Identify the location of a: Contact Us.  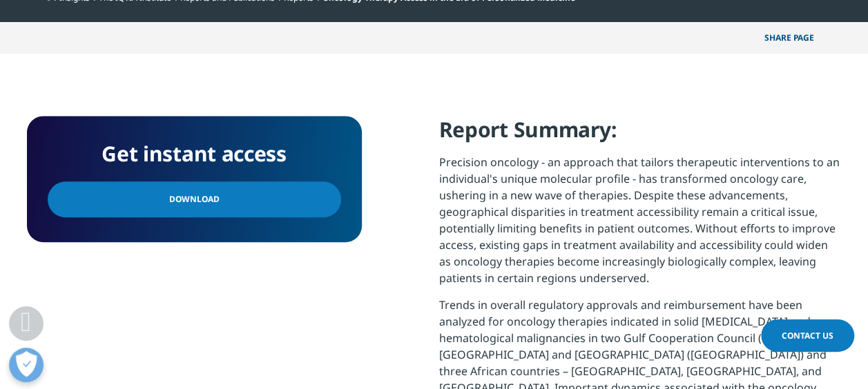
(807, 335).